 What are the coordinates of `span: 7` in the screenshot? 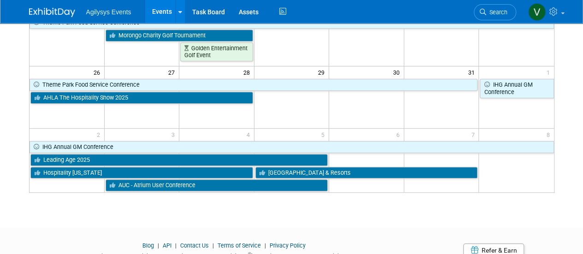 It's located at (474, 134).